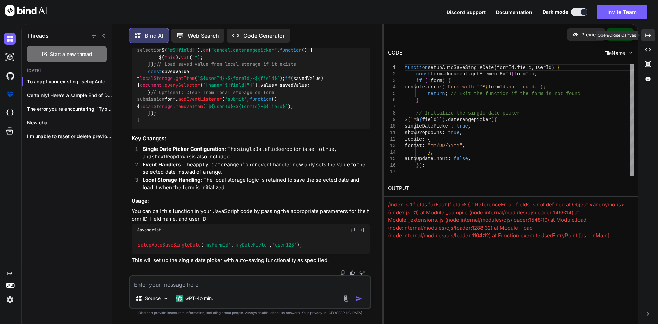 The height and width of the screenshot is (324, 658). I want to click on span: Discord Support, so click(466, 12).